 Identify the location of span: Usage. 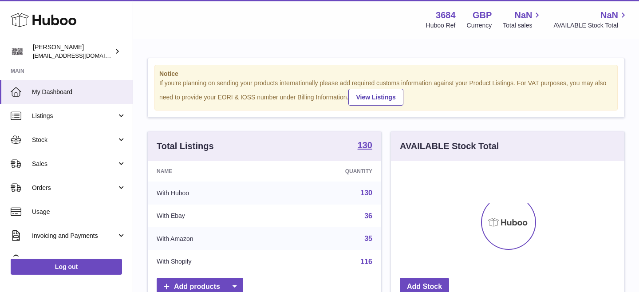
(79, 212).